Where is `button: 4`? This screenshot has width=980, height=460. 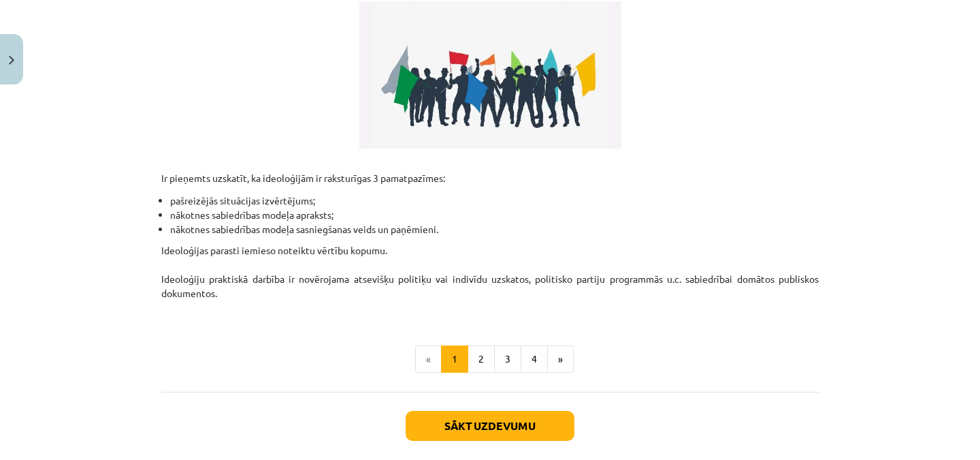 button: 4 is located at coordinates (534, 359).